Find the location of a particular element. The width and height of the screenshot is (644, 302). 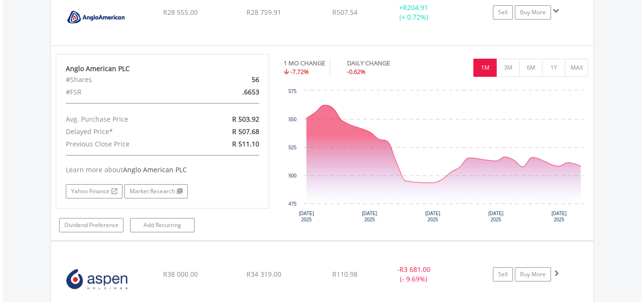

a: Dividend Preference is located at coordinates (91, 225).